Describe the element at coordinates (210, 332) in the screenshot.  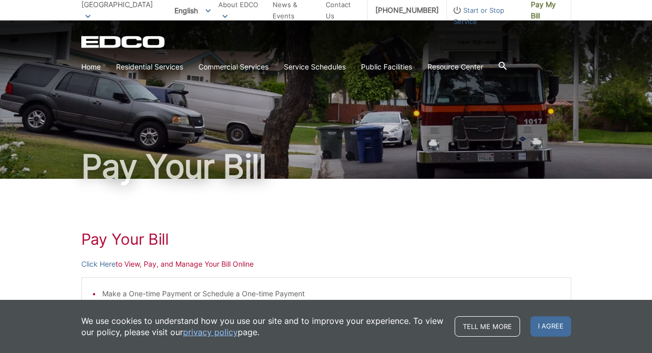
I see `a: privacy policy` at that location.